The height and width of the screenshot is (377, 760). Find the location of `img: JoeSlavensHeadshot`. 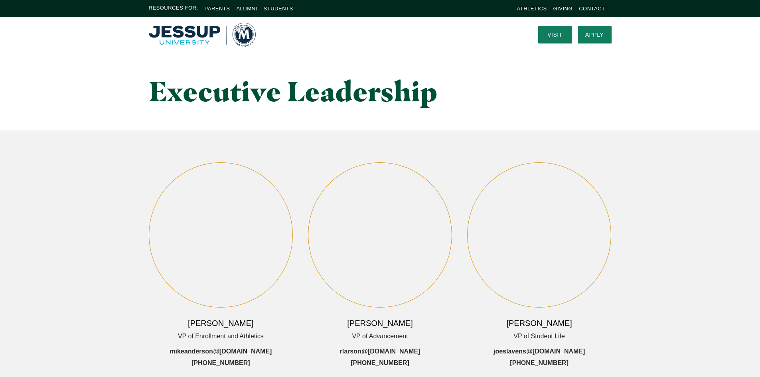

img: JoeSlavensHeadshot is located at coordinates (540, 235).